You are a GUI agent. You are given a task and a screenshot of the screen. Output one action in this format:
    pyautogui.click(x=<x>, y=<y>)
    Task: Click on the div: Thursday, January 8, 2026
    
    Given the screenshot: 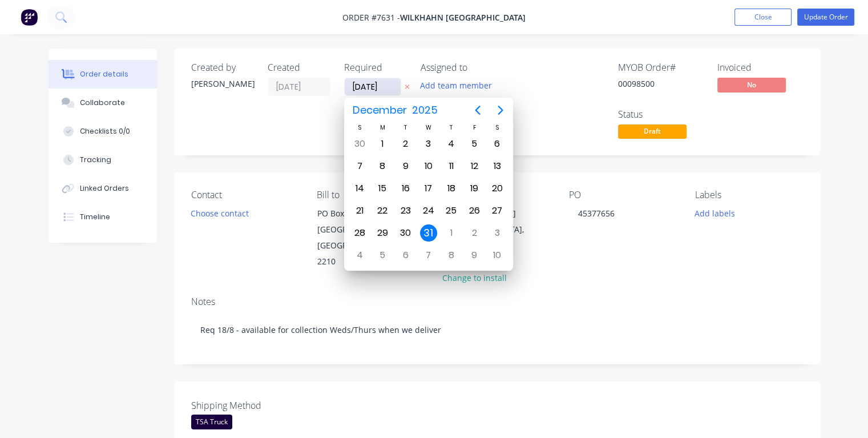 What is the action you would take?
    pyautogui.click(x=452, y=256)
    